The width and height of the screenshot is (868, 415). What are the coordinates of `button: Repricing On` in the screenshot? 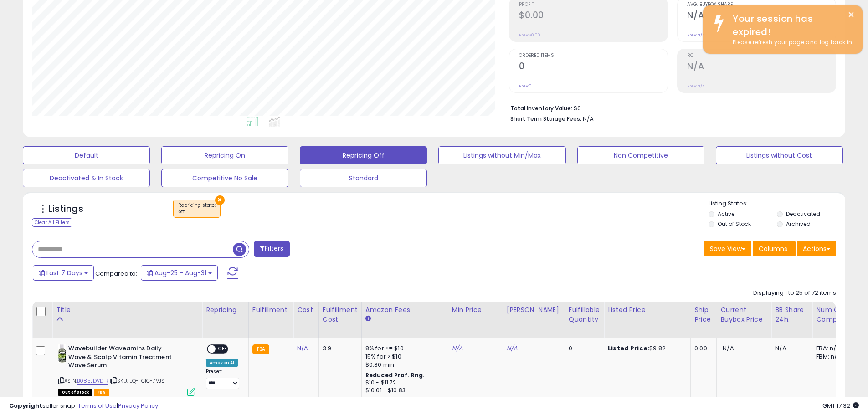 It's located at (224, 155).